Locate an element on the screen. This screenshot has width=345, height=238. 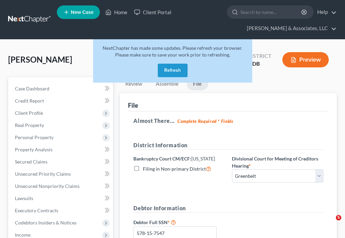
span: Case Dashboard is located at coordinates (32, 88).